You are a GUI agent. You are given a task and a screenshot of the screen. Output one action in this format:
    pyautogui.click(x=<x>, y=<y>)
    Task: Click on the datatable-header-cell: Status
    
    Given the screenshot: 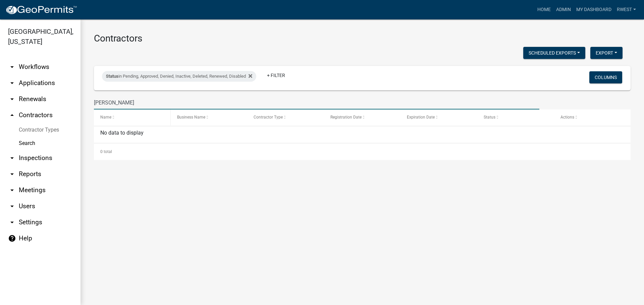 What is the action you would take?
    pyautogui.click(x=515, y=118)
    